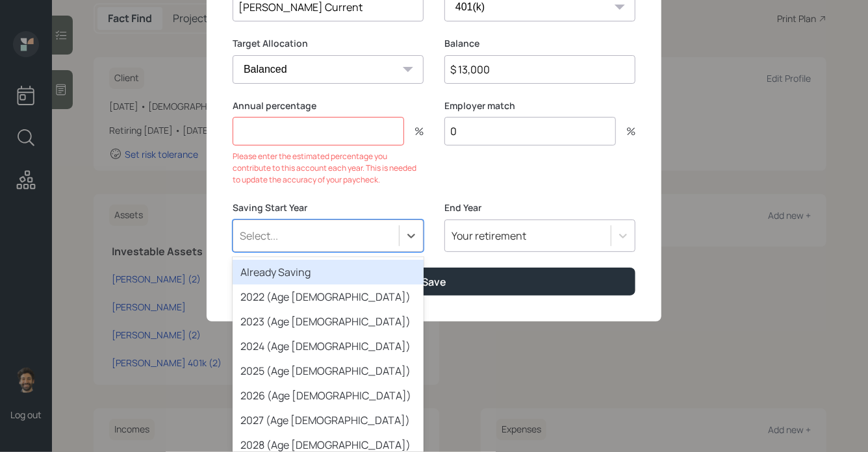 The width and height of the screenshot is (868, 452). Describe the element at coordinates (328, 168) in the screenshot. I see `div: Please enter the estimated percentage you contribute to this account each year. This is needed to...` at that location.